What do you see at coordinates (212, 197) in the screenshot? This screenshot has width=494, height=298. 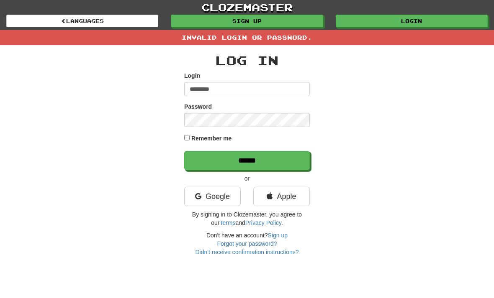 I see `a: Google` at bounding box center [212, 197].